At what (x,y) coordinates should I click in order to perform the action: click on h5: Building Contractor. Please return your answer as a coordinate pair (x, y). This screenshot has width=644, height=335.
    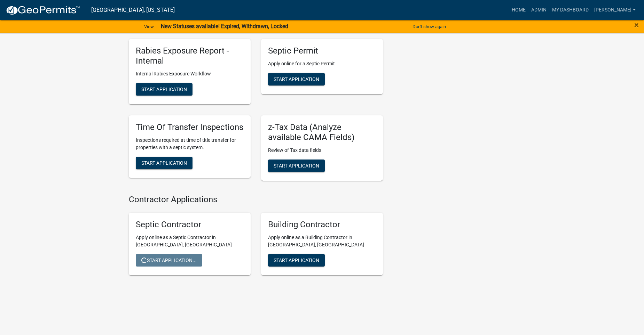
    Looking at the image, I should click on (322, 225).